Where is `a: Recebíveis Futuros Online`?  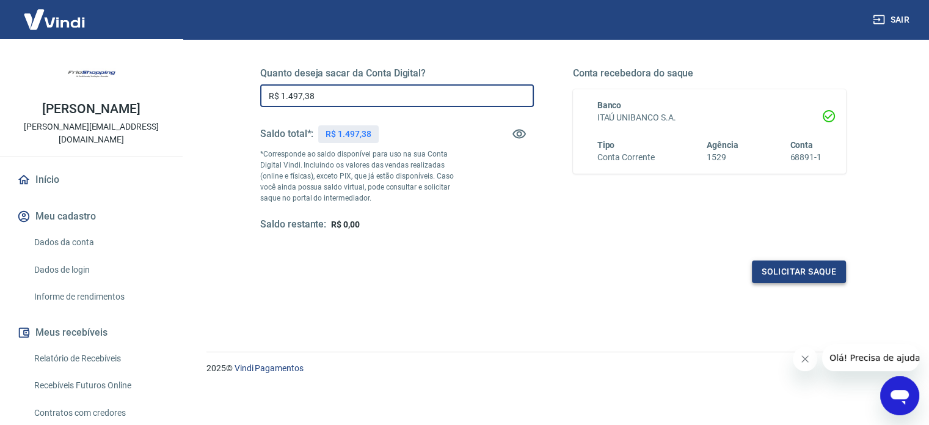 a: Recebíveis Futuros Online is located at coordinates (98, 385).